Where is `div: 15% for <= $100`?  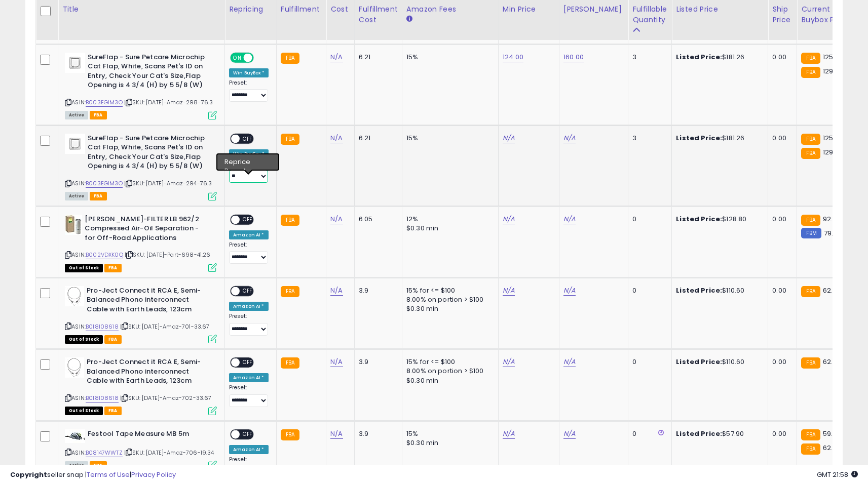 div: 15% for <= $100 is located at coordinates (449, 291).